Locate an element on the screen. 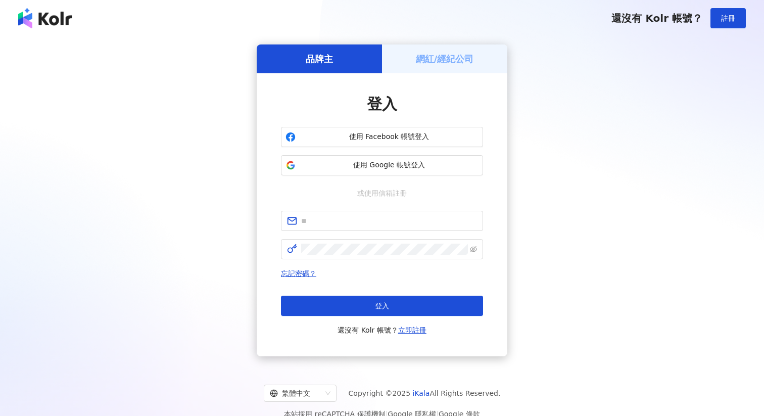  span: 使用 Google 帳號登入 is located at coordinates (389, 165).